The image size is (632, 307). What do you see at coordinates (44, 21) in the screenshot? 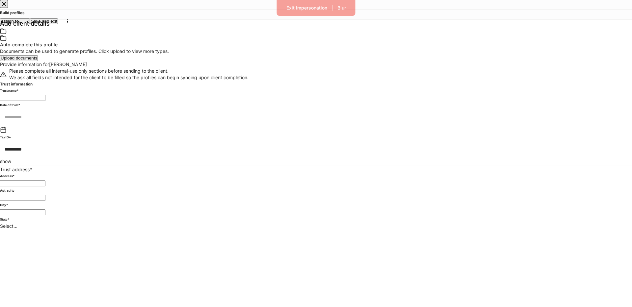
I see `button: Save and exit` at bounding box center [44, 21].